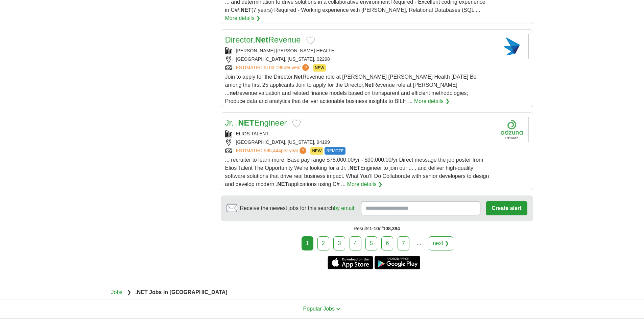  Describe the element at coordinates (335, 151) in the screenshot. I see `span: REMOTE` at that location.